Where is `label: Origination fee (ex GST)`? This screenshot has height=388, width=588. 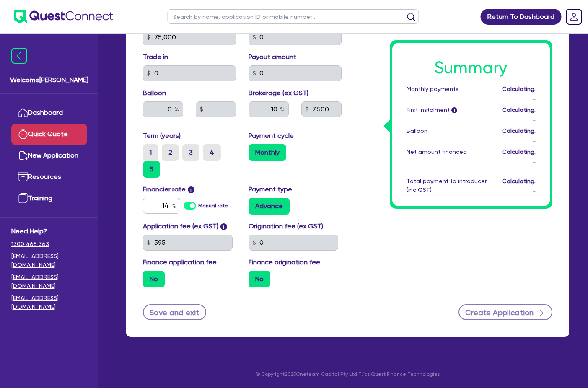
label: Origination fee (ex GST) is located at coordinates (286, 226).